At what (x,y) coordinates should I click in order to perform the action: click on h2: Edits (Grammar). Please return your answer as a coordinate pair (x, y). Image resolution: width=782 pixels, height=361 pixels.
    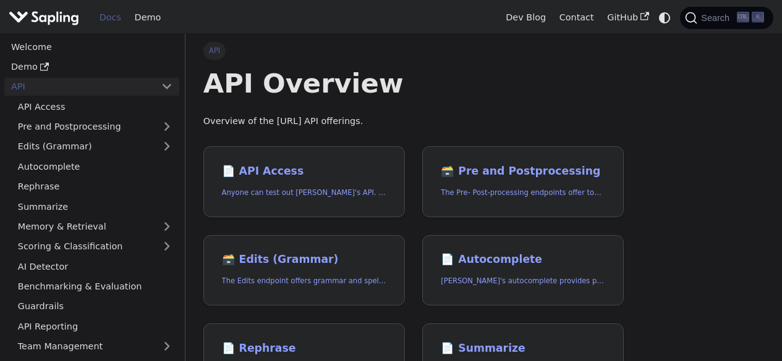
    Looking at the image, I should click on (304, 260).